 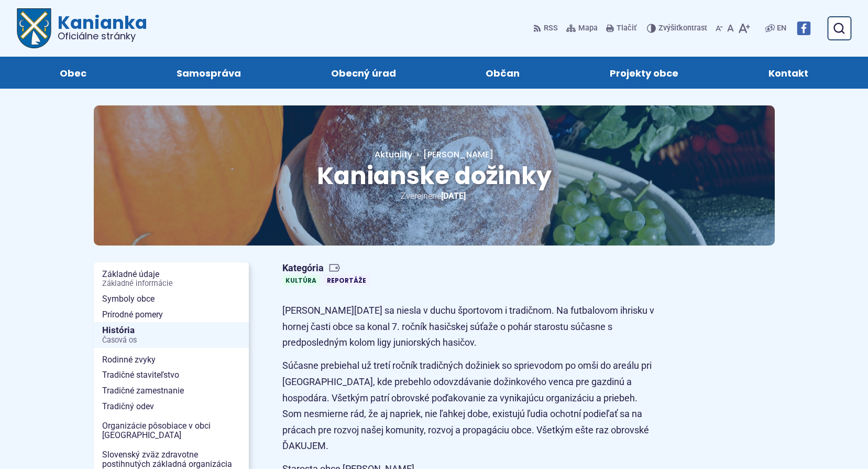 What do you see at coordinates (172, 375) in the screenshot?
I see `a: Tradičné staviteľstvo` at bounding box center [172, 375].